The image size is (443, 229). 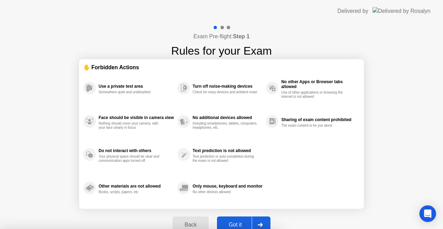 I want to click on h1: Rules for your Exam, so click(x=222, y=51).